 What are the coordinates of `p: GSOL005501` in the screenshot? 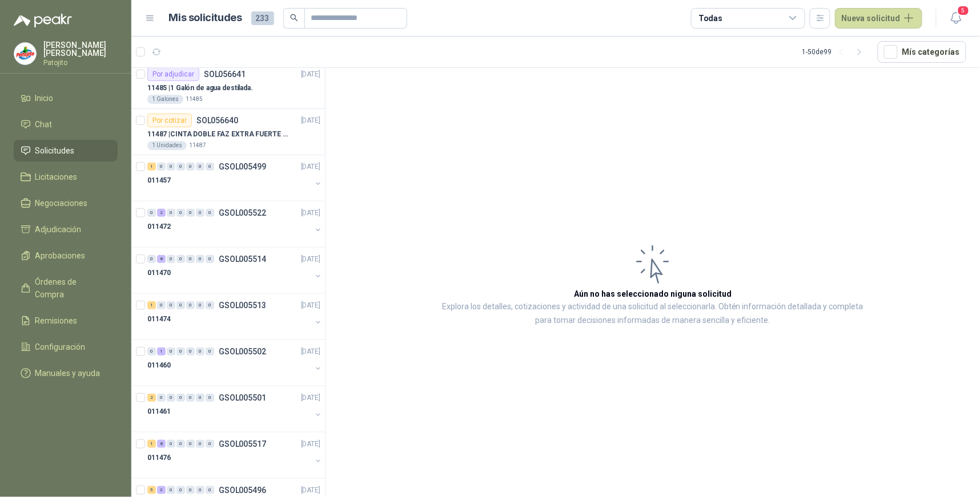 It's located at (242, 397).